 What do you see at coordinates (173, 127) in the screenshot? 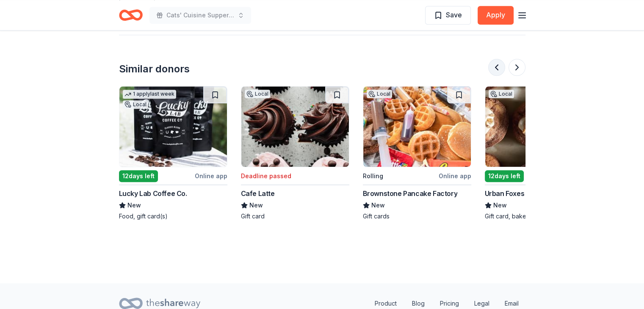
I see `img: Image for Lucky Lab Coffee Co.` at bounding box center [173, 127].